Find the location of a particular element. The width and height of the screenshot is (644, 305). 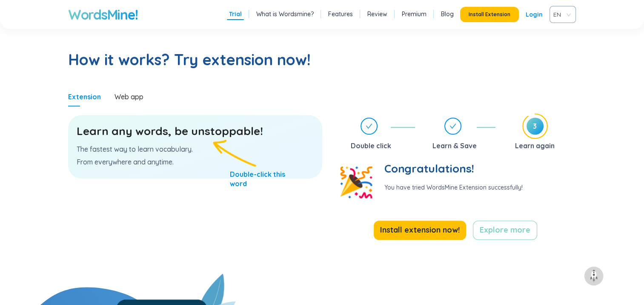

a: Features is located at coordinates (340, 14).